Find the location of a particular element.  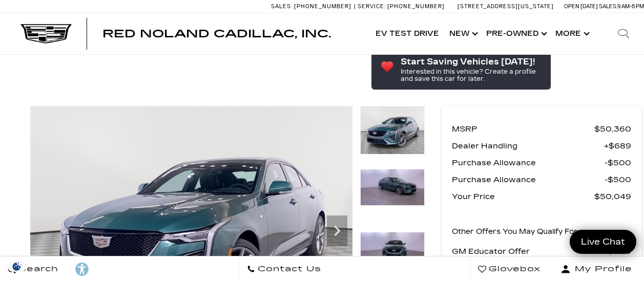

a: Contact Us is located at coordinates (284, 269).